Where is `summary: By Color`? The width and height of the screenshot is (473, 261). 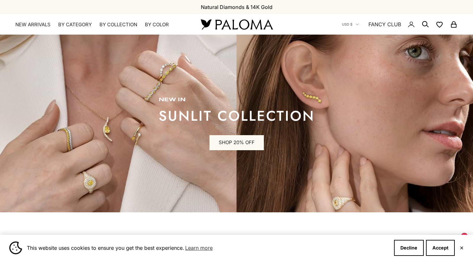
summary: By Color is located at coordinates (157, 25).